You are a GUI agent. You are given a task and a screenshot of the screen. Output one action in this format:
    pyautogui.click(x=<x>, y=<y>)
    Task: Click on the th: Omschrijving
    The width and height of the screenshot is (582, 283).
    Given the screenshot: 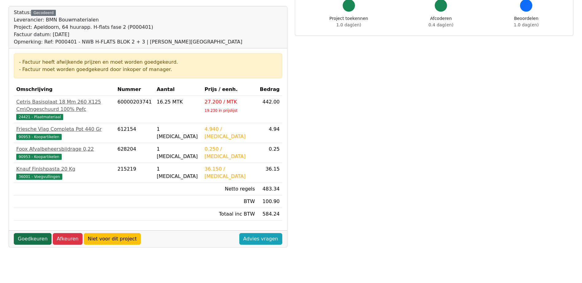 What is the action you would take?
    pyautogui.click(x=64, y=90)
    